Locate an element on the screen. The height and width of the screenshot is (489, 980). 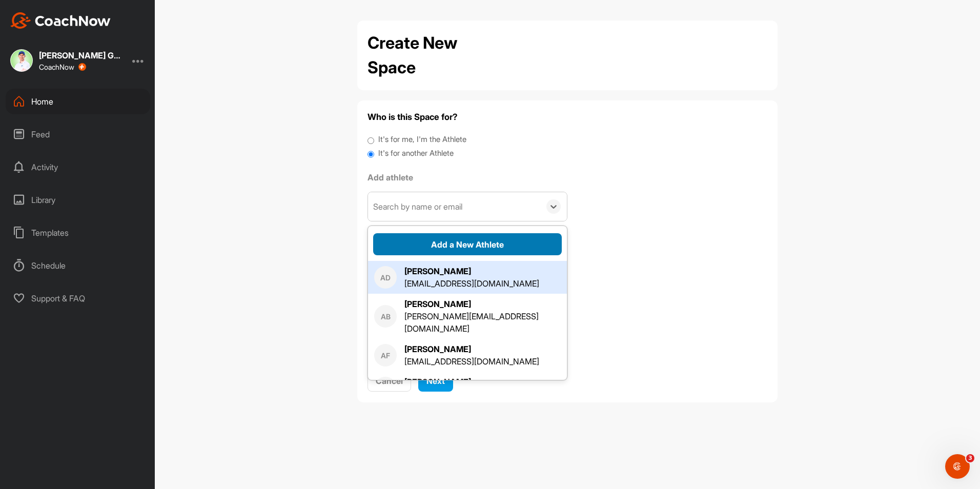
div: Templates is located at coordinates (78, 233).